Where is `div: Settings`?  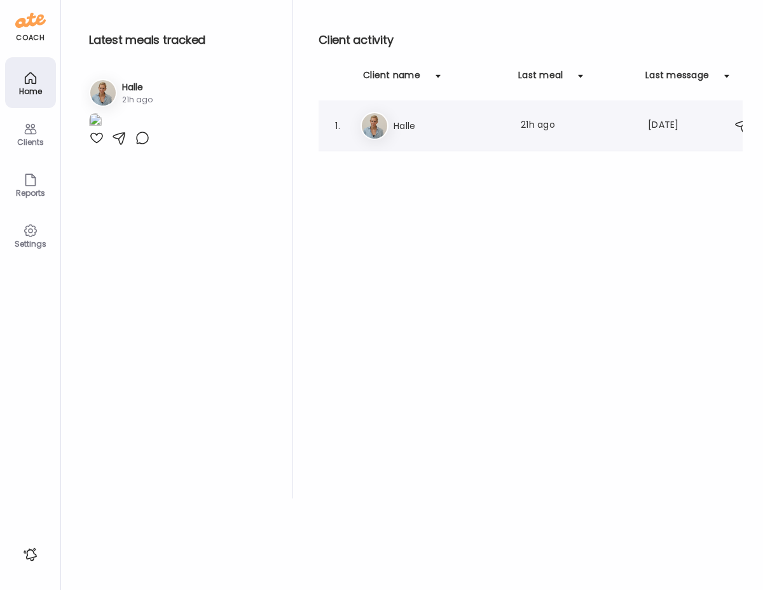 div: Settings is located at coordinates (31, 244).